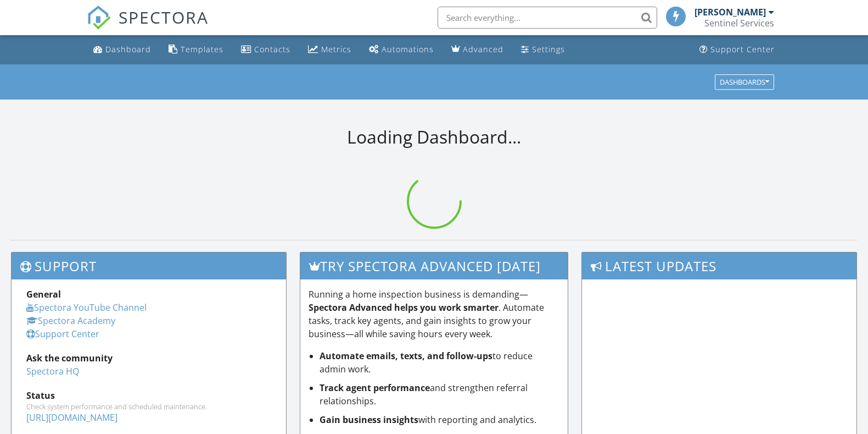 The image size is (868, 434). What do you see at coordinates (405, 355) in the screenshot?
I see `strong: Automate emails, texts, and follow-ups` at bounding box center [405, 355].